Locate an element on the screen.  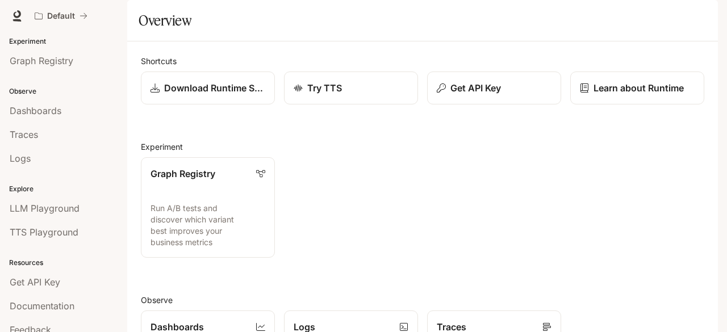
h2: Observe is located at coordinates (423, 300).